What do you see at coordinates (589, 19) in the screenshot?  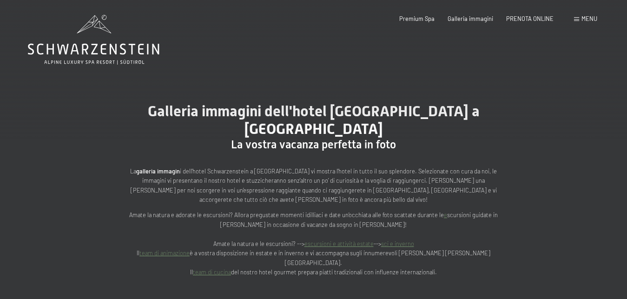 I see `span: Menu` at bounding box center [589, 19].